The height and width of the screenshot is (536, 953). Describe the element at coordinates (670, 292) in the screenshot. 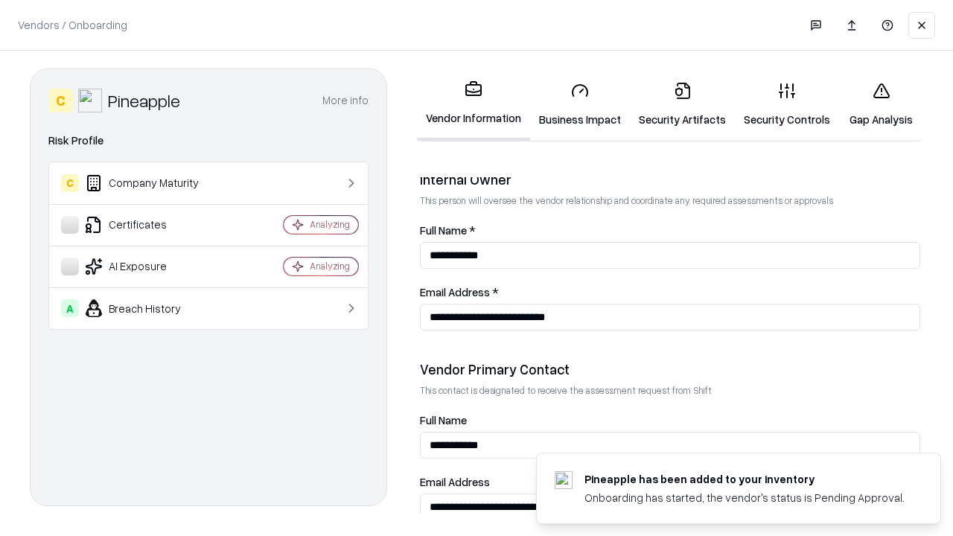

I see `label: Email Address *` at that location.